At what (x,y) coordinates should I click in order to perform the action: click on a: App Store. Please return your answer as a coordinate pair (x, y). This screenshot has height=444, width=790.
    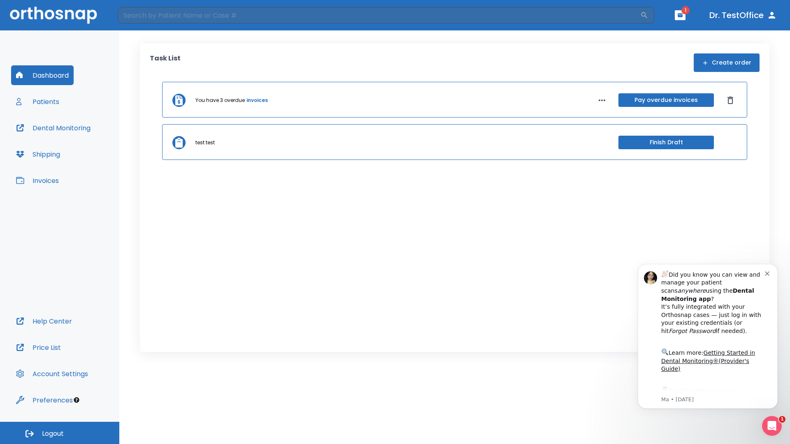
    Looking at the image, I should click on (72, 144).